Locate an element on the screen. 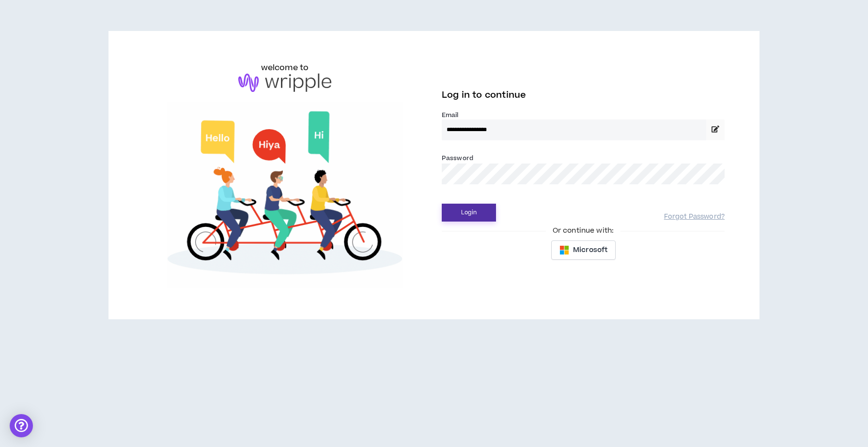 The height and width of the screenshot is (447, 868). img: Welcome to Wripple is located at coordinates (285, 195).